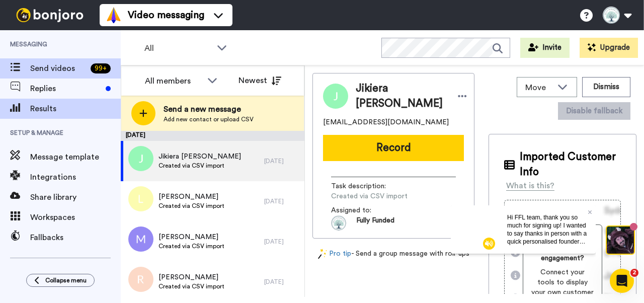  I want to click on span: Assigned to:, so click(366, 210).